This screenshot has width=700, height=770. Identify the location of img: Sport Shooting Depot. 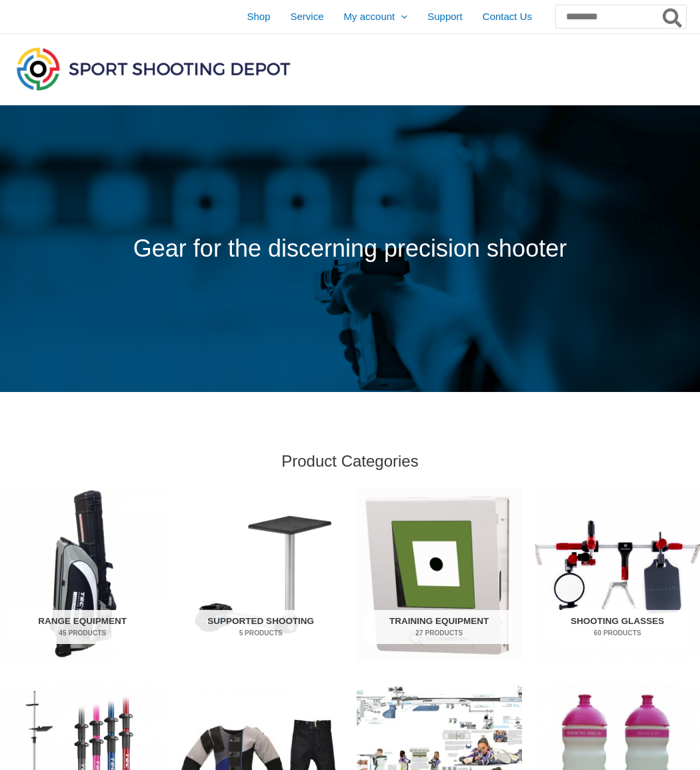
(153, 69).